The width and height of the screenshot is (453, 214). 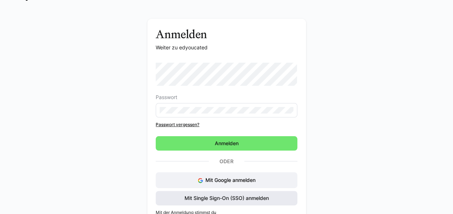 I want to click on span: Mit Single Sign-On (SSO) anmelden, so click(x=227, y=198).